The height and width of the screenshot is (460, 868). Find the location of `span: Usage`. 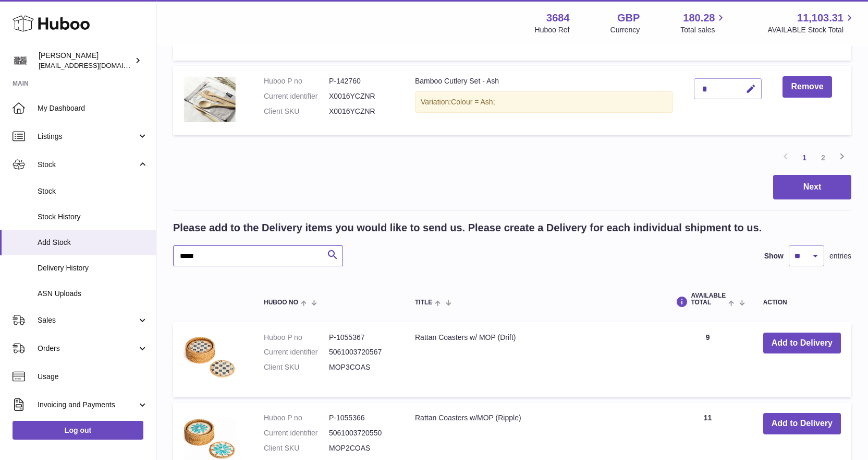

span: Usage is located at coordinates (93, 376).